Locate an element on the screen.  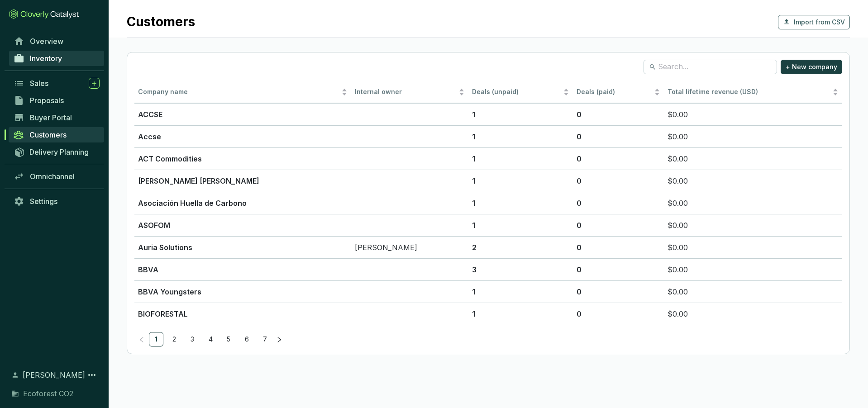
p: 3 is located at coordinates (521, 270).